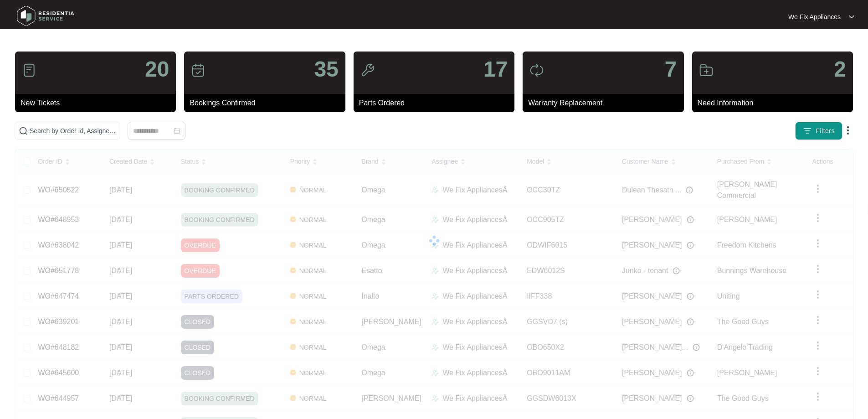 The width and height of the screenshot is (868, 419). What do you see at coordinates (23, 131) in the screenshot?
I see `img: search-icon` at bounding box center [23, 131].